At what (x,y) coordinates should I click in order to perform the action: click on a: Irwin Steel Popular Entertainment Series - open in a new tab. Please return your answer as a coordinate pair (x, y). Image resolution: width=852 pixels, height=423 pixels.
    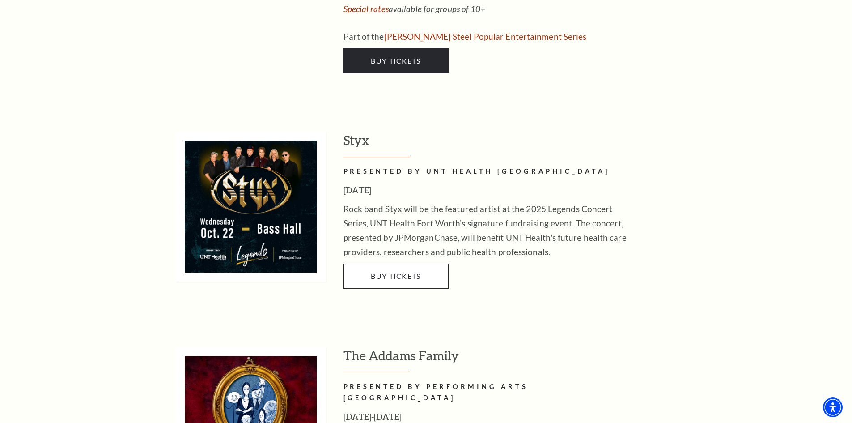
    Looking at the image, I should click on (485, 36).